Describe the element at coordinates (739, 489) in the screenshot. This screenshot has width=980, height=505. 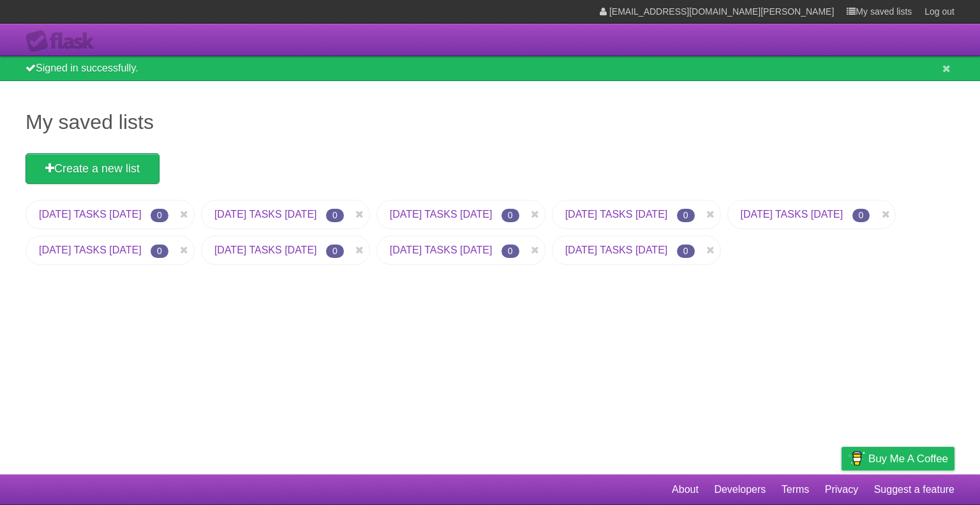
I see `a: Developers` at that location.